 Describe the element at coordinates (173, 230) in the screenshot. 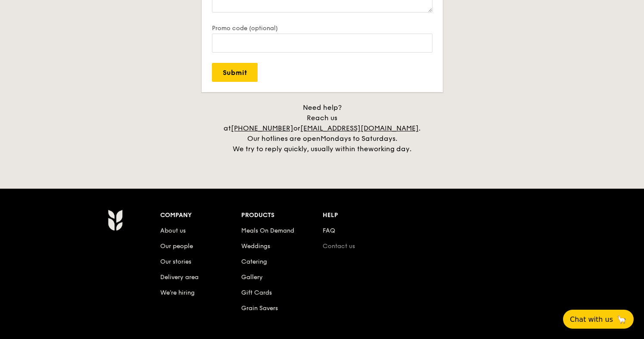

I see `a: About us` at that location.